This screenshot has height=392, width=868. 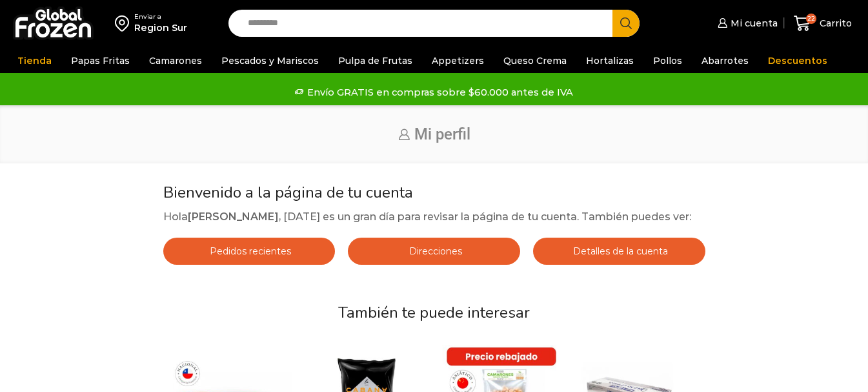 What do you see at coordinates (610, 61) in the screenshot?
I see `a: Hortalizas` at bounding box center [610, 61].